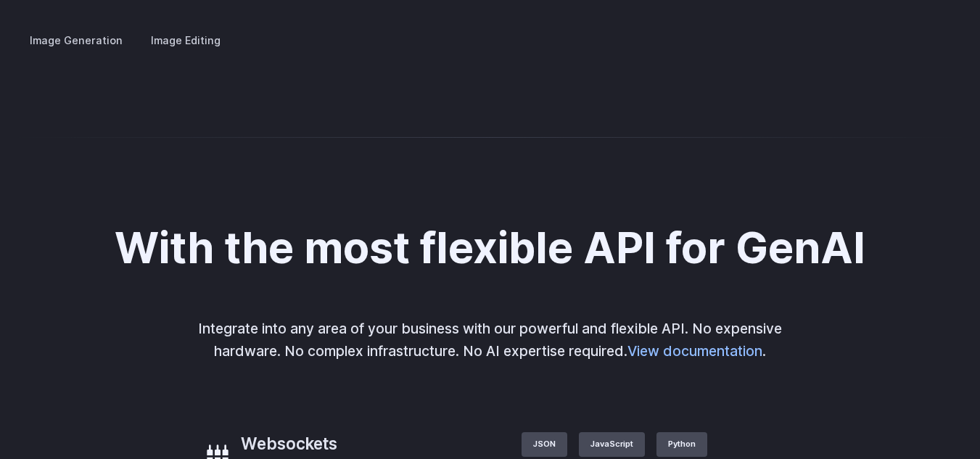 Image resolution: width=980 pixels, height=459 pixels. Describe the element at coordinates (185, 40) in the screenshot. I see `label: Image Editing` at that location.